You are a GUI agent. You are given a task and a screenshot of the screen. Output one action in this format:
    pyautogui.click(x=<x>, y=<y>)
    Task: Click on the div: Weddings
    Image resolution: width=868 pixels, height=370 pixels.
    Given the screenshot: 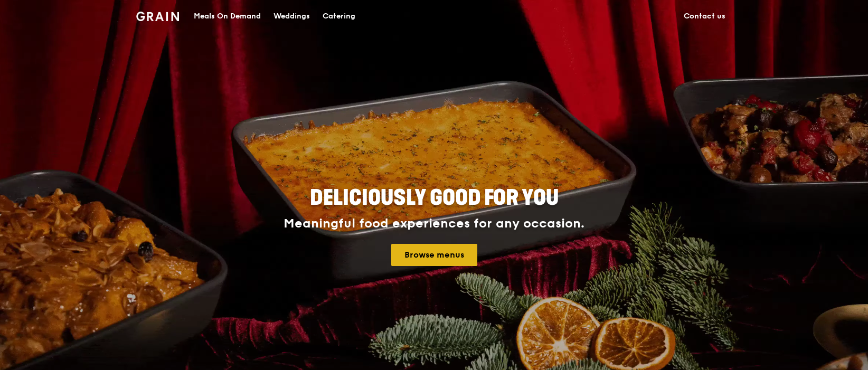 What is the action you would take?
    pyautogui.click(x=292, y=16)
    